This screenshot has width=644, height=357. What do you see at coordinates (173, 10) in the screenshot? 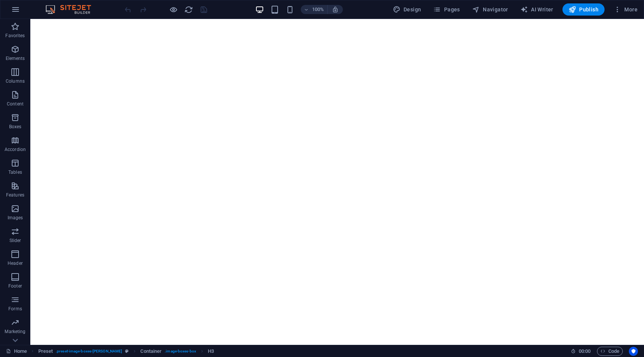
I see `button: Click here to leave preview mode and continue editing` at bounding box center [173, 10].